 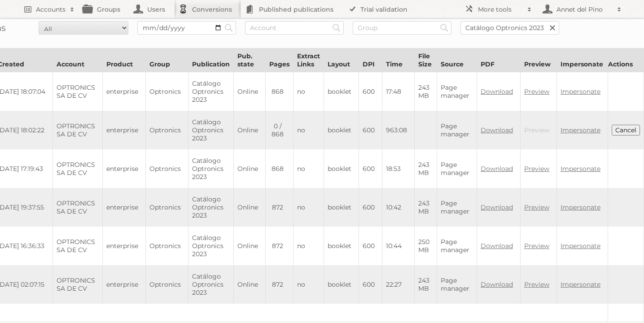 What do you see at coordinates (309, 60) in the screenshot?
I see `th: Extract Links` at bounding box center [309, 60].